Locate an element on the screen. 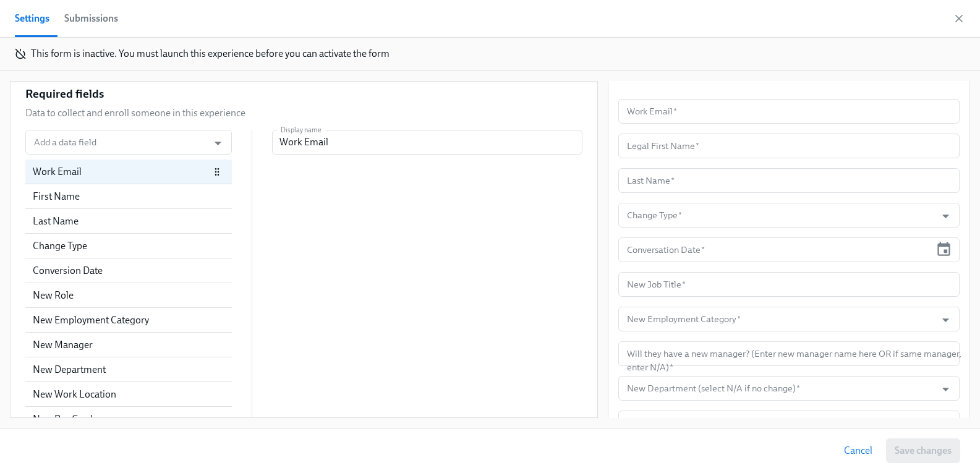  div: New Pay Grade is located at coordinates (128, 419).